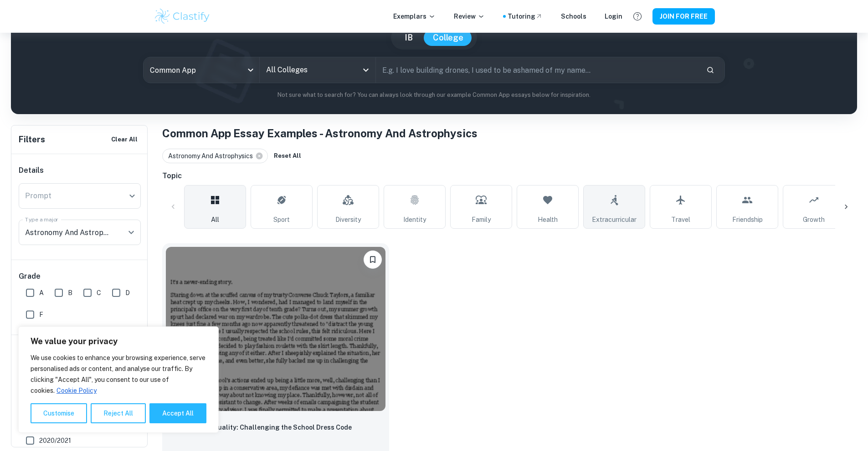 The image size is (868, 451). Describe the element at coordinates (414, 220) in the screenshot. I see `span: Identity` at that location.